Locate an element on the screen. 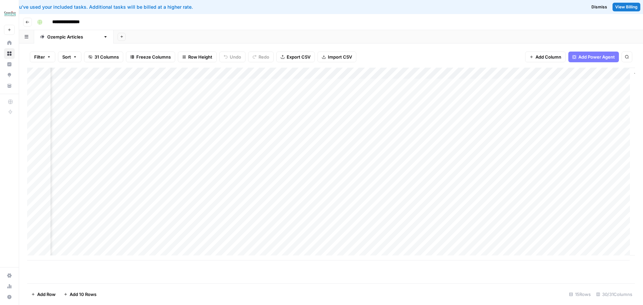 The height and width of the screenshot is (305, 643). a: Browse is located at coordinates (9, 54).